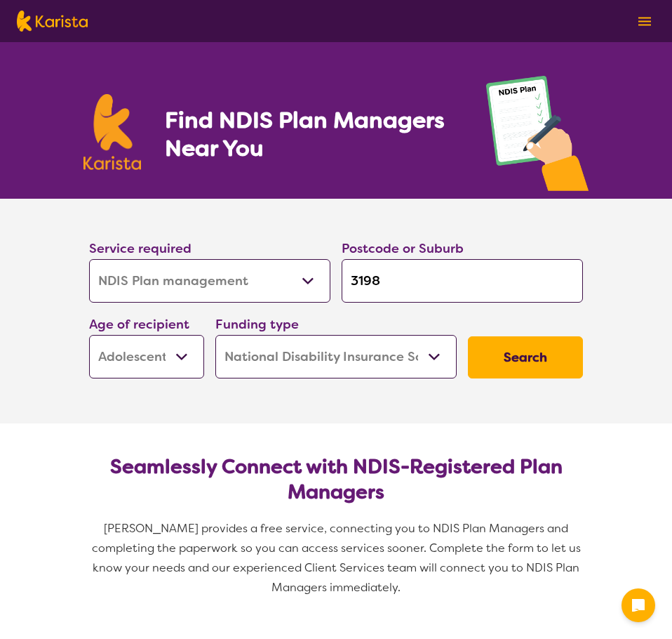 Image resolution: width=672 pixels, height=639 pixels. Describe the element at coordinates (312, 134) in the screenshot. I see `h1: Find NDIS Plan Managers Near You` at that location.